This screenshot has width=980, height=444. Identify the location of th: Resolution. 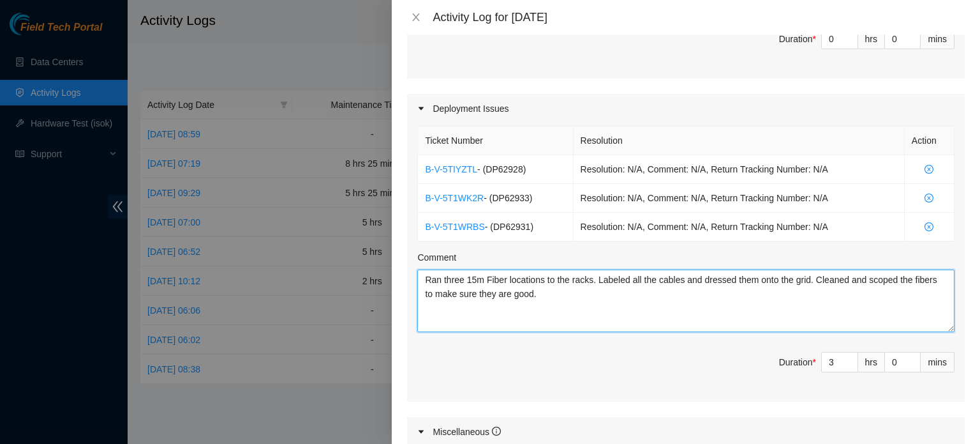
(739, 141).